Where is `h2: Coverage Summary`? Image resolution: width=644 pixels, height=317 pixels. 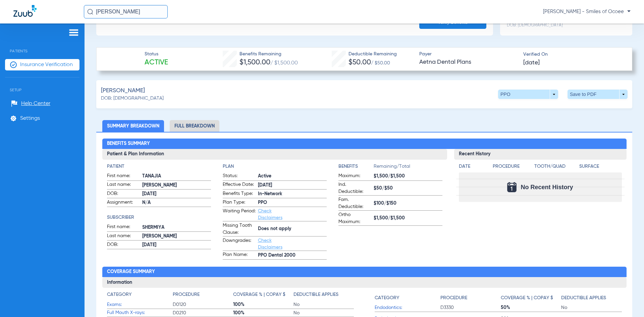 h2: Coverage Summary is located at coordinates (364, 272).